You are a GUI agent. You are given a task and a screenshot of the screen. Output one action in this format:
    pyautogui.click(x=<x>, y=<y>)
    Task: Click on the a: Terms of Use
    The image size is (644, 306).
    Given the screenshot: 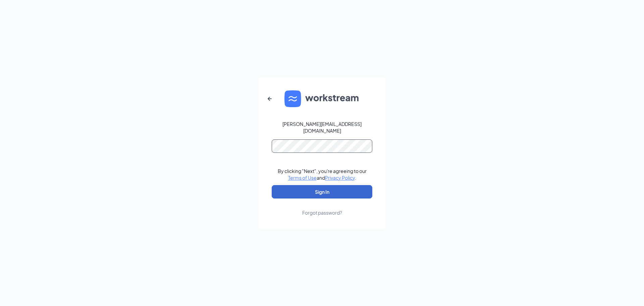 What is the action you would take?
    pyautogui.click(x=302, y=177)
    